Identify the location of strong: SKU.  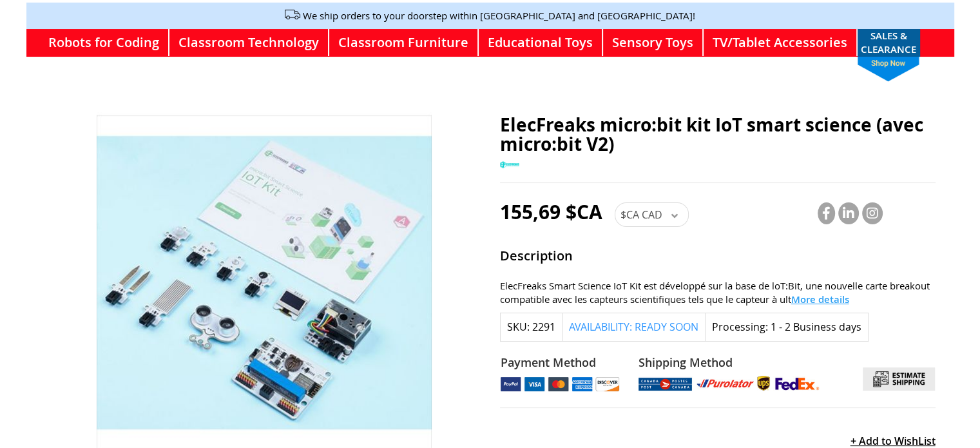
(518, 327).